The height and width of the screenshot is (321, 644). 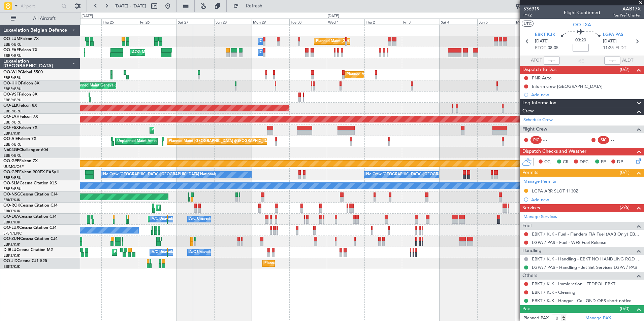 What do you see at coordinates (371, 75) in the screenshot?
I see `div: Planned Maint Milan (Linate)` at bounding box center [371, 75].